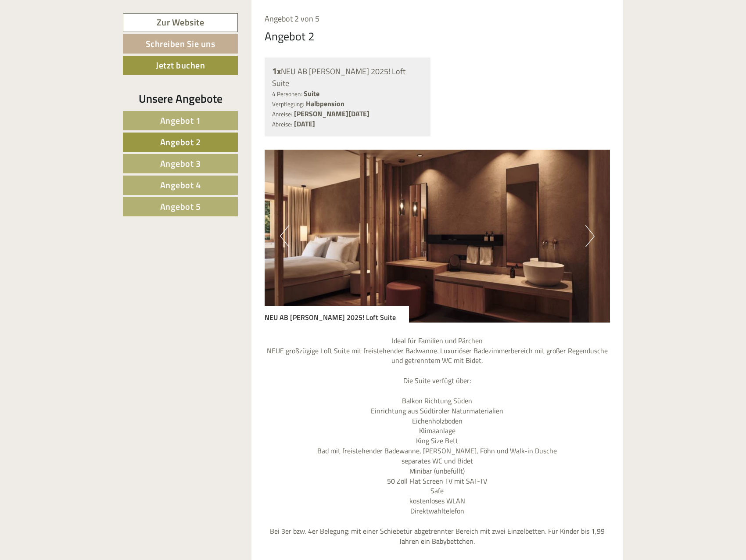  Describe the element at coordinates (290, 36) in the screenshot. I see `div: Angebot 2` at that location.